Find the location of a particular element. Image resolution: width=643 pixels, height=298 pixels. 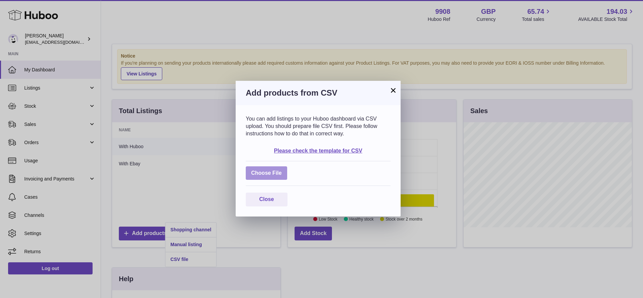

span: Choose File is located at coordinates (266, 173).